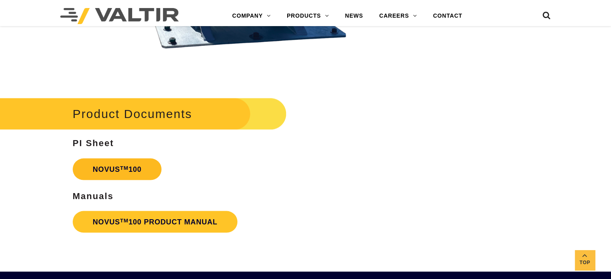 The height and width of the screenshot is (279, 611). I want to click on a: NOVUSTM100 PRODUCT MANUAL, so click(155, 222).